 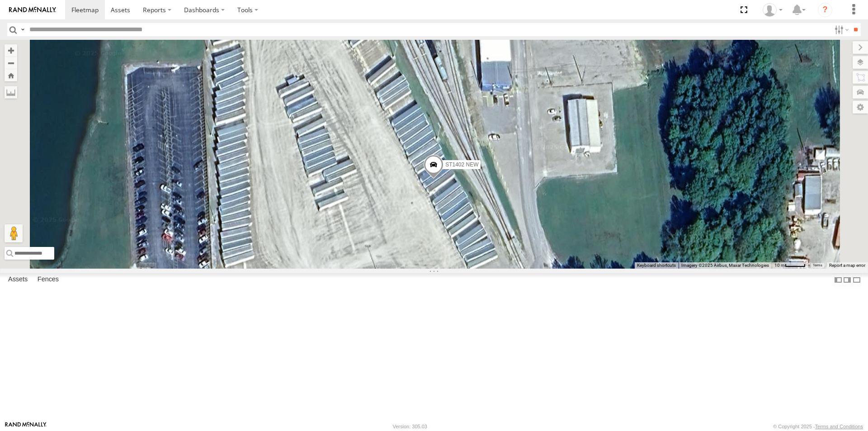 What do you see at coordinates (11, 63) in the screenshot?
I see `button: Zoom out` at bounding box center [11, 63].